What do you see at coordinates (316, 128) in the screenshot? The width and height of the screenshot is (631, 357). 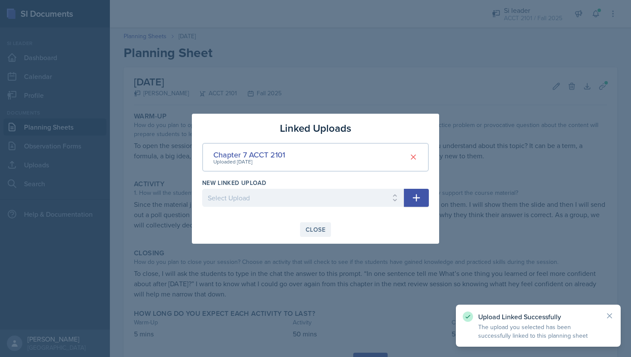 I see `h3: Linked Uploads` at bounding box center [316, 128].